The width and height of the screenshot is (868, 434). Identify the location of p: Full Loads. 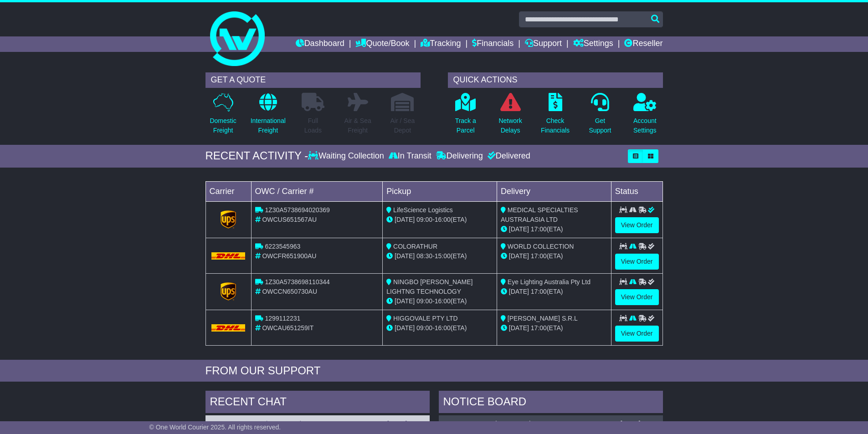
(313, 126).